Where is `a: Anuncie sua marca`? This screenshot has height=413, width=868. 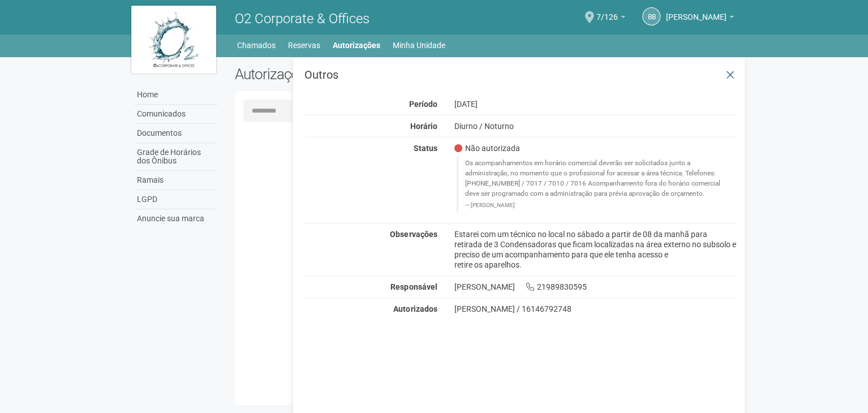 a: Anuncie sua marca is located at coordinates (176, 218).